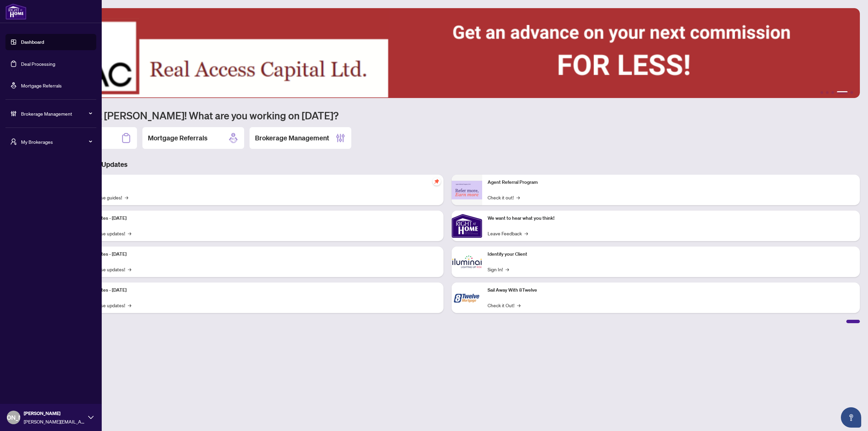 The height and width of the screenshot is (431, 868). What do you see at coordinates (671, 255) in the screenshot?
I see `p: Identify your Client` at bounding box center [671, 255].